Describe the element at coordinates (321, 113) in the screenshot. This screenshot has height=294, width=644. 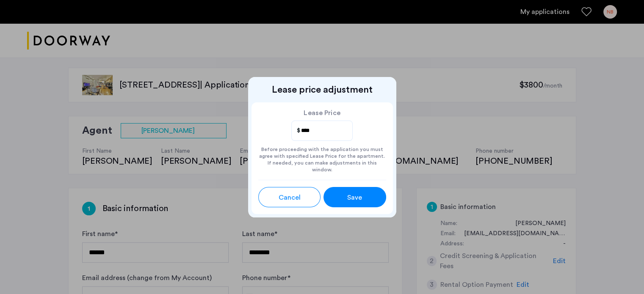
I see `label: Lease Price` at that location.